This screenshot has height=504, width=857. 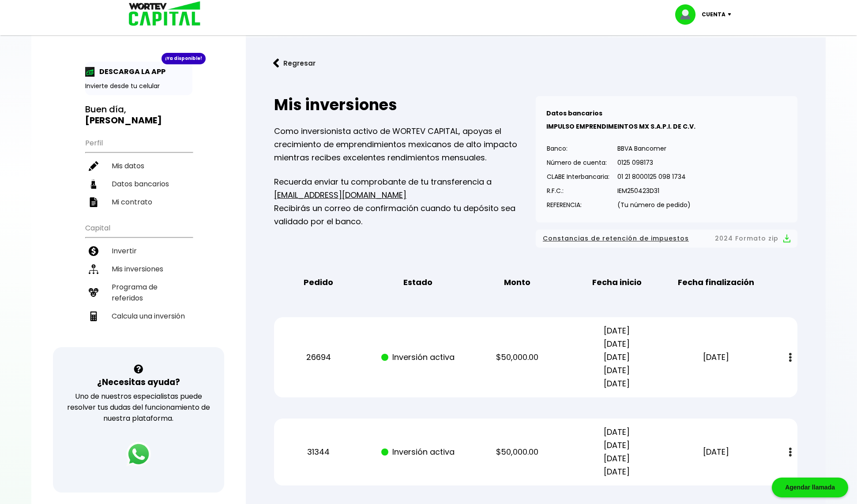 What do you see at coordinates (319, 452) in the screenshot?
I see `p: 31344` at bounding box center [319, 452].